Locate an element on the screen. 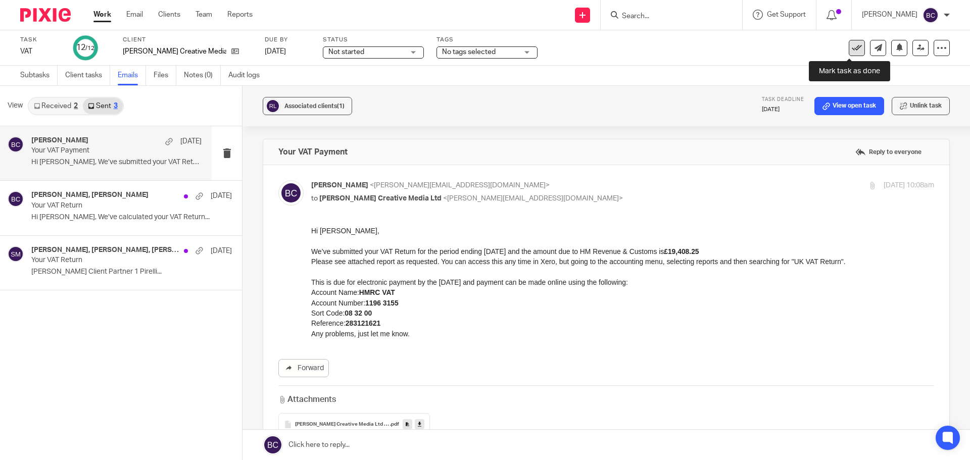  span: to is located at coordinates (314, 199).